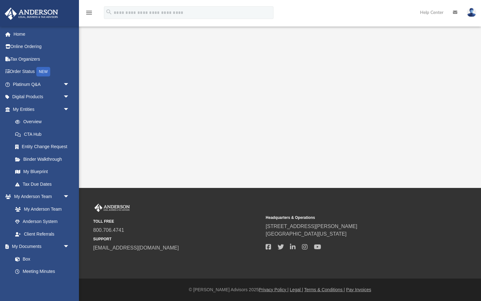 This screenshot has height=301, width=481. Describe the element at coordinates (472, 12) in the screenshot. I see `img: User Pic` at that location.